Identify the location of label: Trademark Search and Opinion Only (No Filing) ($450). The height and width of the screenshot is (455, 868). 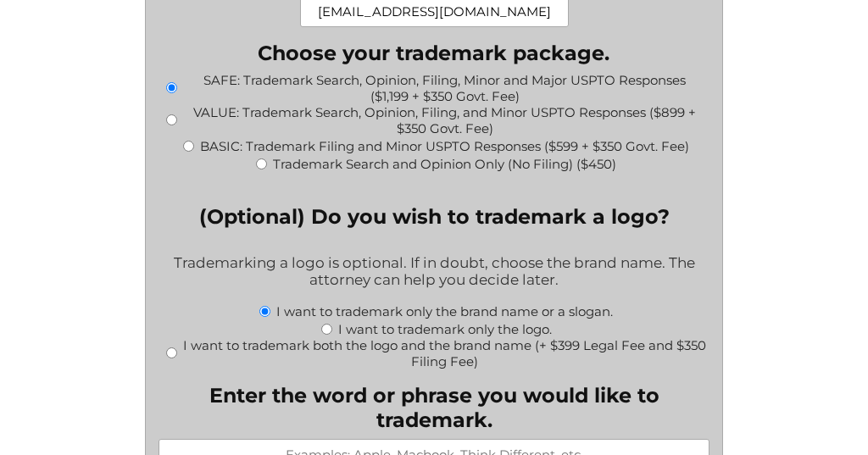
(444, 164).